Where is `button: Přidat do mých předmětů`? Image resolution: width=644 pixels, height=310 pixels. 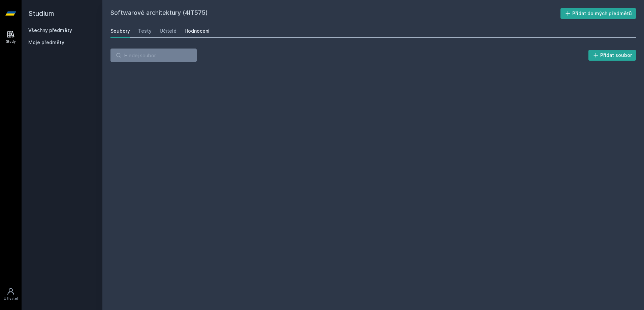 button: Přidat do mých předmětů is located at coordinates (598, 14).